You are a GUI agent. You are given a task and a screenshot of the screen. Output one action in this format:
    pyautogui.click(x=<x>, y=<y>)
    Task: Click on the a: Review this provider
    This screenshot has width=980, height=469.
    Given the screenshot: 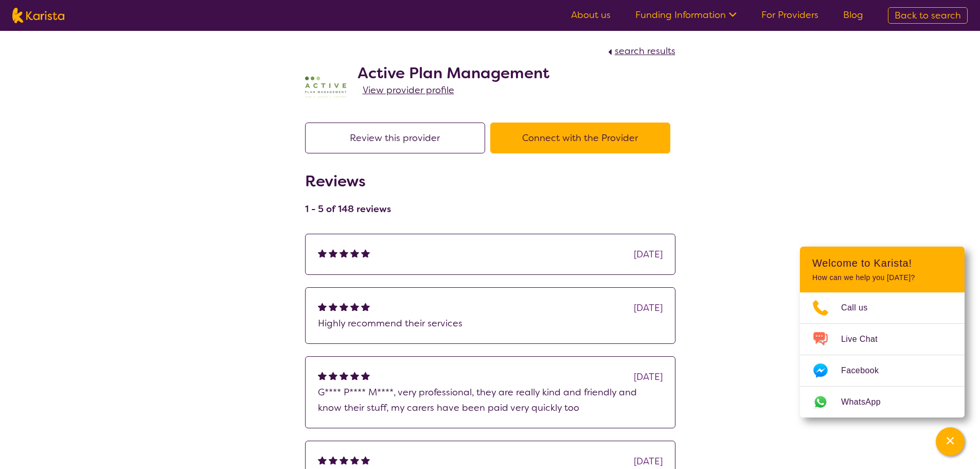 What is the action you would take?
    pyautogui.click(x=398, y=138)
    